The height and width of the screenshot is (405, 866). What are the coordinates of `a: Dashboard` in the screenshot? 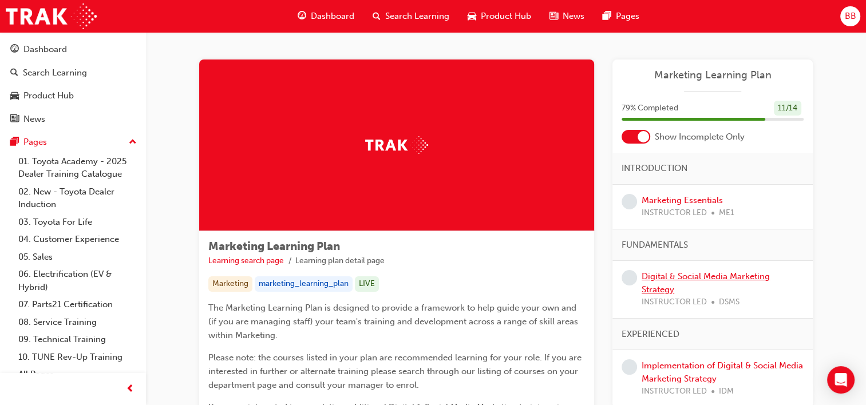 It's located at (73, 49).